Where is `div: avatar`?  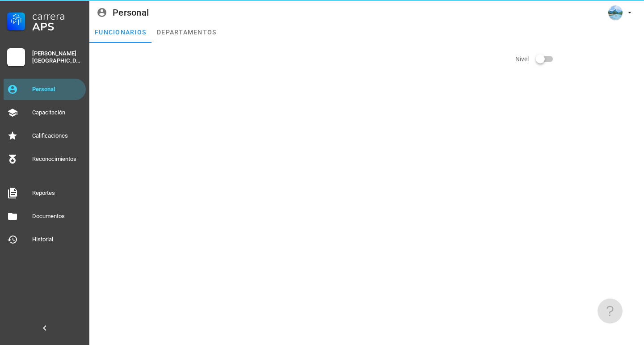
div: avatar is located at coordinates (615, 13).